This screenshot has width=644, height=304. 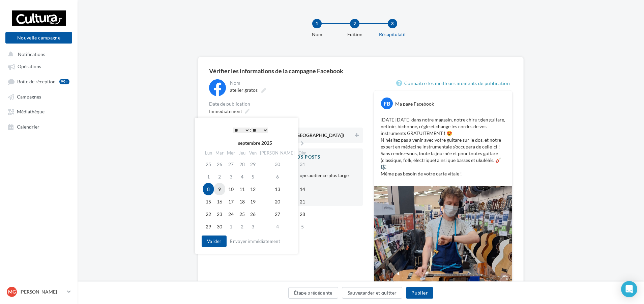 I want to click on td: 17, so click(x=231, y=201).